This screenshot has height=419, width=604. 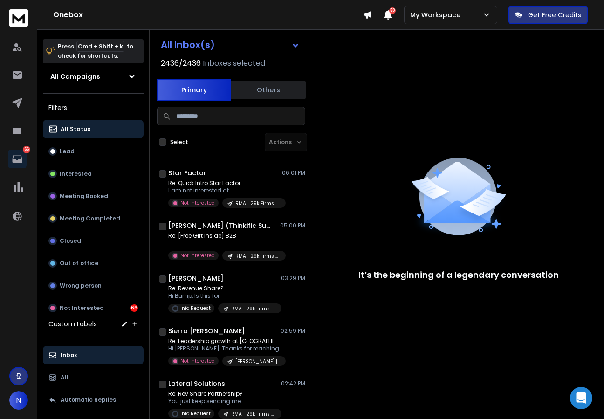 What do you see at coordinates (93, 241) in the screenshot?
I see `button: Closed` at bounding box center [93, 241].